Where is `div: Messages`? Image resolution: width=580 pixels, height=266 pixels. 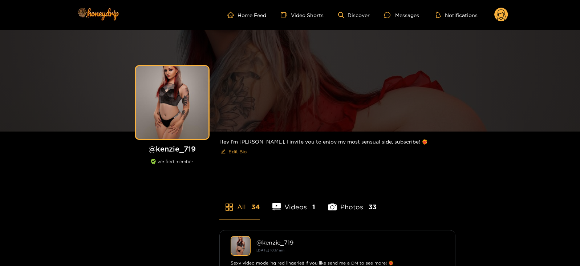 div: Messages is located at coordinates (401, 15).